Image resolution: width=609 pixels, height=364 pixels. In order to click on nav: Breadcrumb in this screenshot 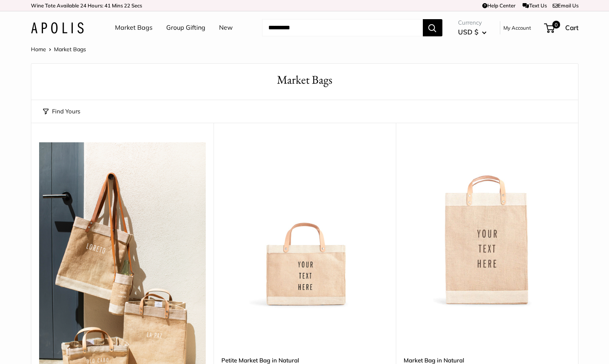, I will do `click(58, 49)`.